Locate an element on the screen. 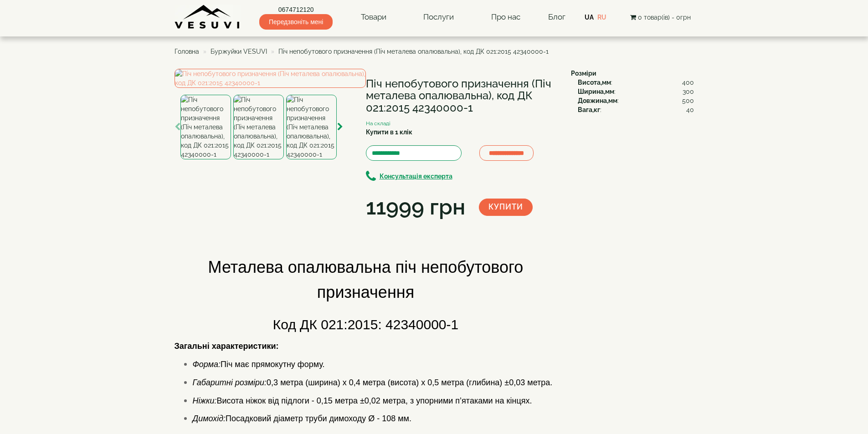 This screenshot has width=868, height=434. span: 0,3 метра (ширина) х 0,4 метра (висота) х 0,5 метра (глибина) ±0,03 метра. is located at coordinates (373, 382).